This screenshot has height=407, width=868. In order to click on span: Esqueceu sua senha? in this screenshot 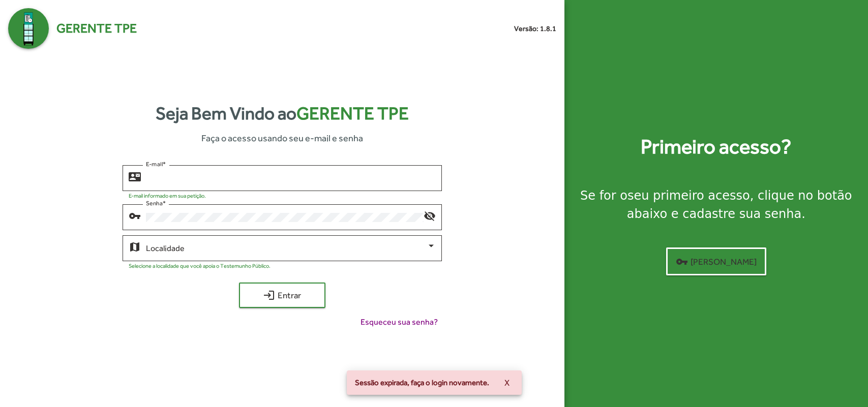, I will do `click(399, 322)`.